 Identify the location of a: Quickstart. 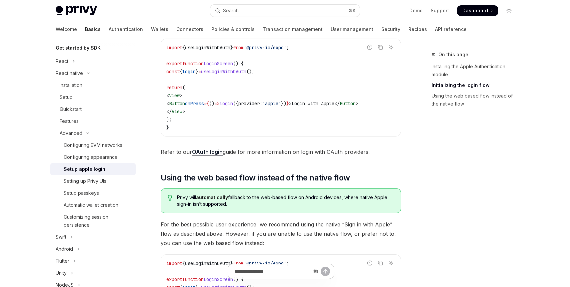
(93, 109).